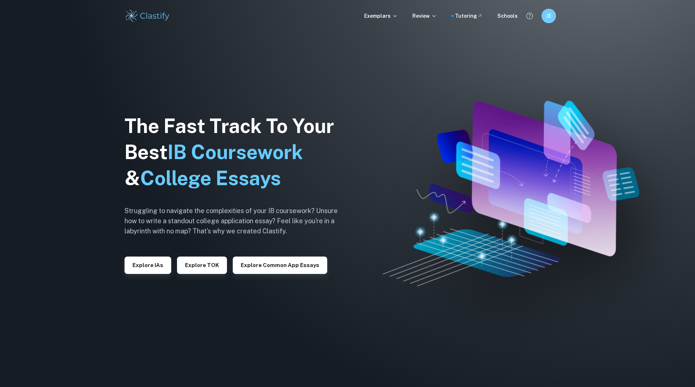 This screenshot has width=695, height=387. I want to click on h6: Struggling to navigate the complexities of your IB coursework? Unsure how to write a standout col..., so click(237, 221).